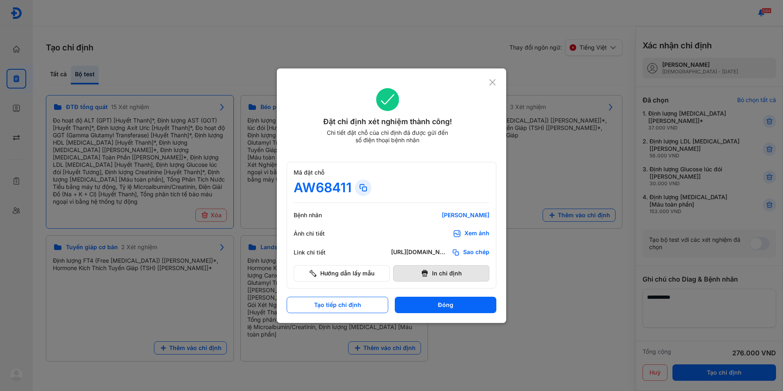 This screenshot has width=783, height=391. Describe the element at coordinates (318, 233) in the screenshot. I see `div: Ảnh chi tiết` at that location.